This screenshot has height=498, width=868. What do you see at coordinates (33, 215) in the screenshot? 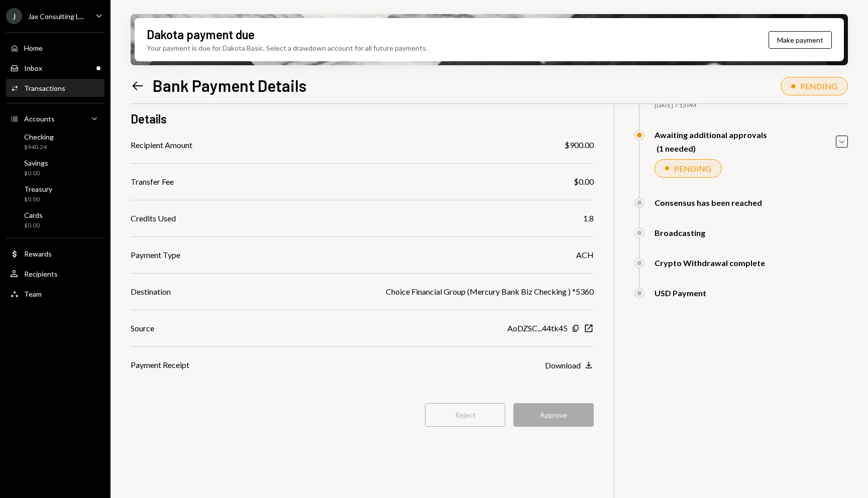
I see `div: Cards` at bounding box center [33, 215].